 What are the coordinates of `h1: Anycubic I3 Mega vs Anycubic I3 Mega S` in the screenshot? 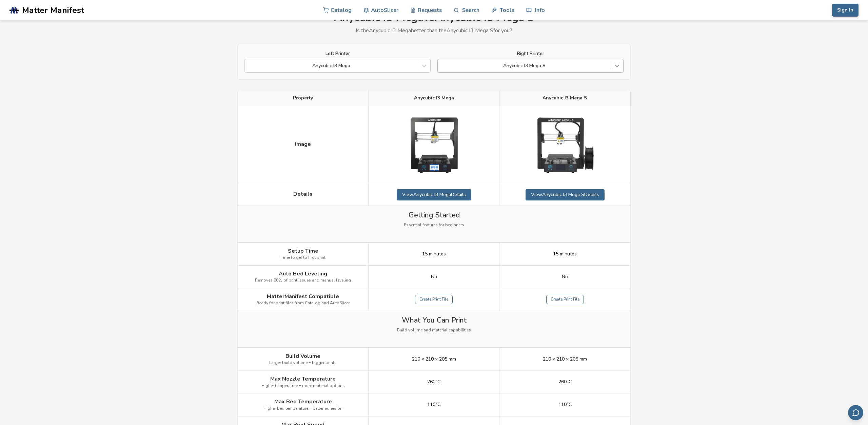 It's located at (434, 18).